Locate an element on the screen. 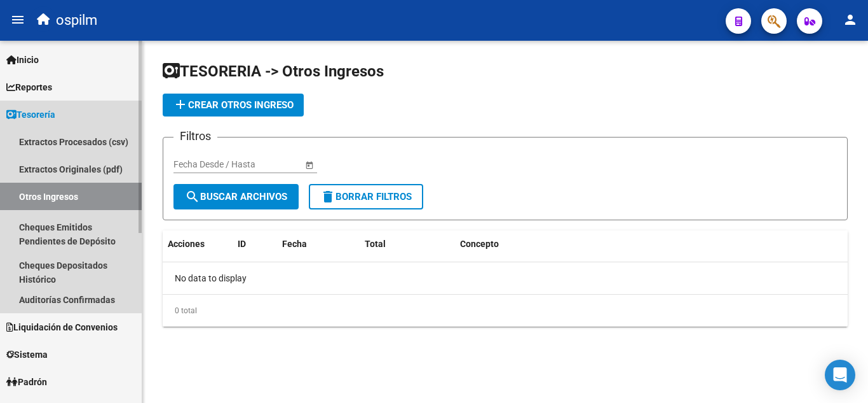 The height and width of the screenshot is (403, 868). mat-icon: person is located at coordinates (850, 20).